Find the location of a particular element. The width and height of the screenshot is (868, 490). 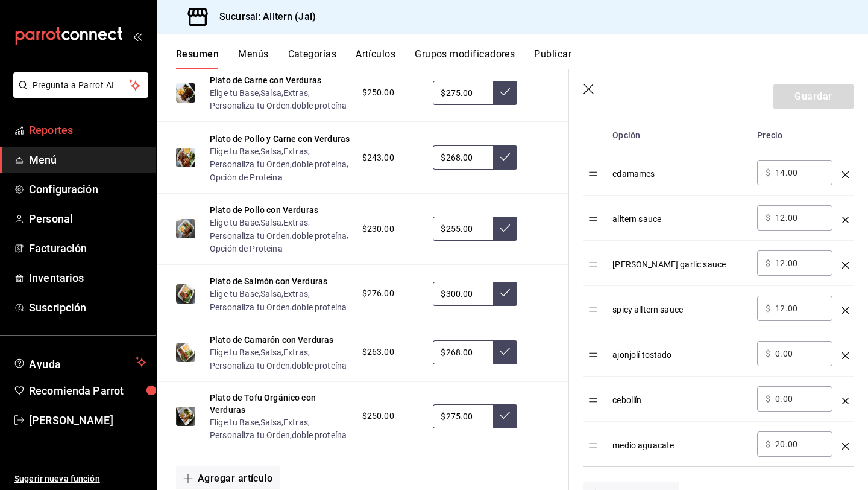

div: cebollín is located at coordinates (680, 395).